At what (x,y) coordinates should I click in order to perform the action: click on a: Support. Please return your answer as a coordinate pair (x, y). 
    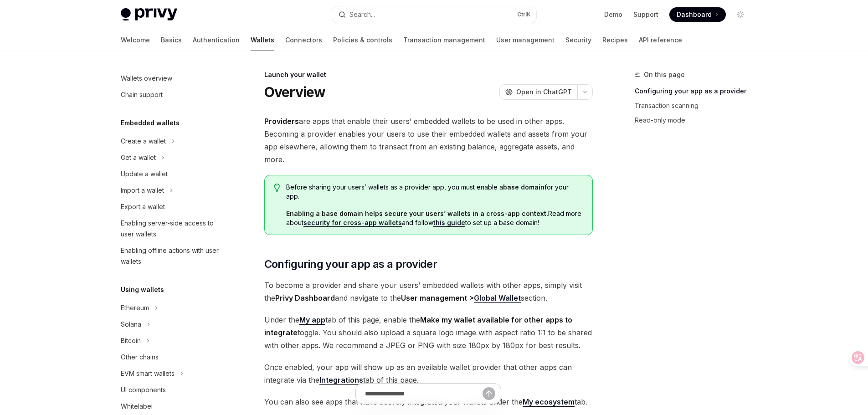
    Looking at the image, I should click on (646, 15).